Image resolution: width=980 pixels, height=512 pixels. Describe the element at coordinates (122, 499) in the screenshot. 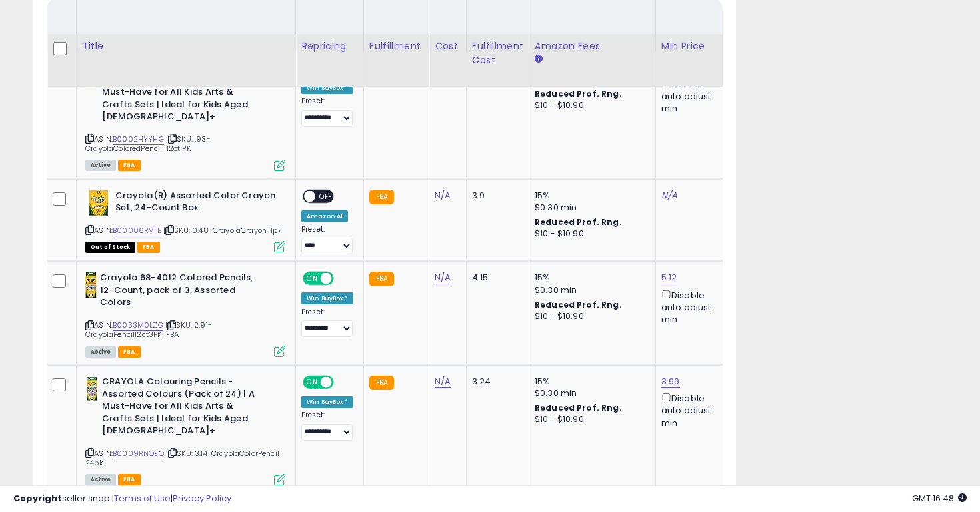

I see `div: seller snap | |` at that location.